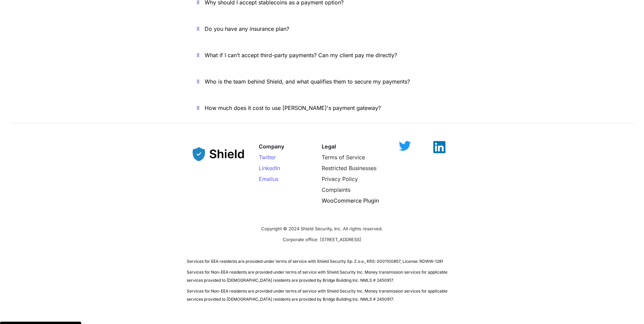 Image resolution: width=644 pixels, height=324 pixels. I want to click on span: Restricted Businesses, so click(349, 168).